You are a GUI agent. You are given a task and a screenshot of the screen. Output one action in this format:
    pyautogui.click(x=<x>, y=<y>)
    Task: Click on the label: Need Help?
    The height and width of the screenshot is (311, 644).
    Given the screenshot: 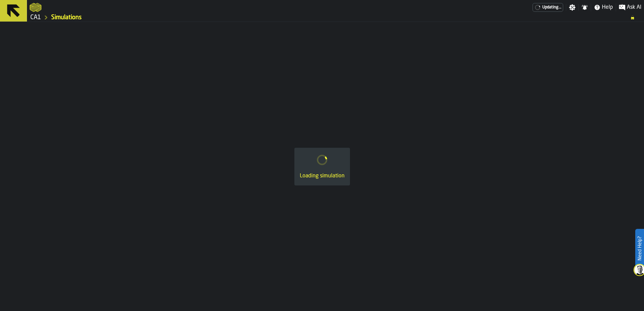 What is the action you would take?
    pyautogui.click(x=639, y=248)
    